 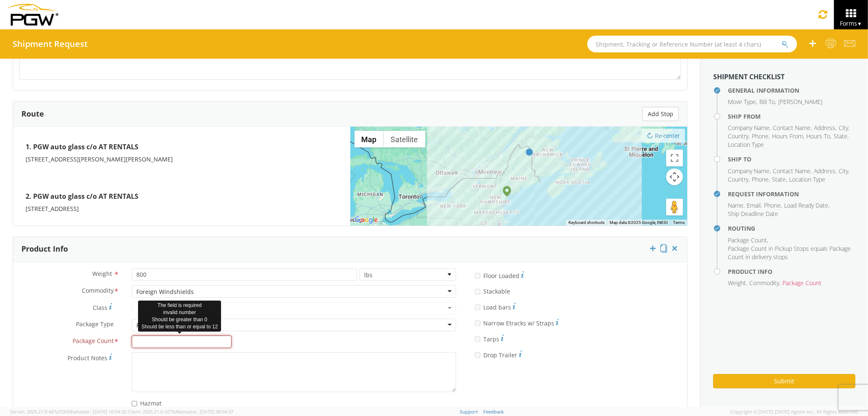 I want to click on h4: Product Info, so click(x=792, y=272).